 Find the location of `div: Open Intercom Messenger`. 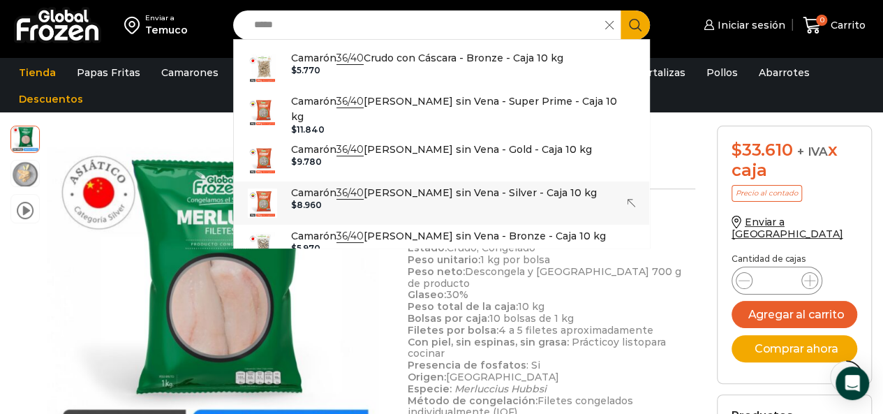

div: Open Intercom Messenger is located at coordinates (852, 383).